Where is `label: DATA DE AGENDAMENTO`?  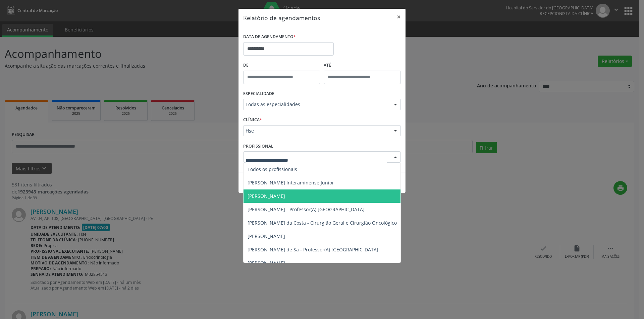
label: DATA DE AGENDAMENTO is located at coordinates (269, 37).